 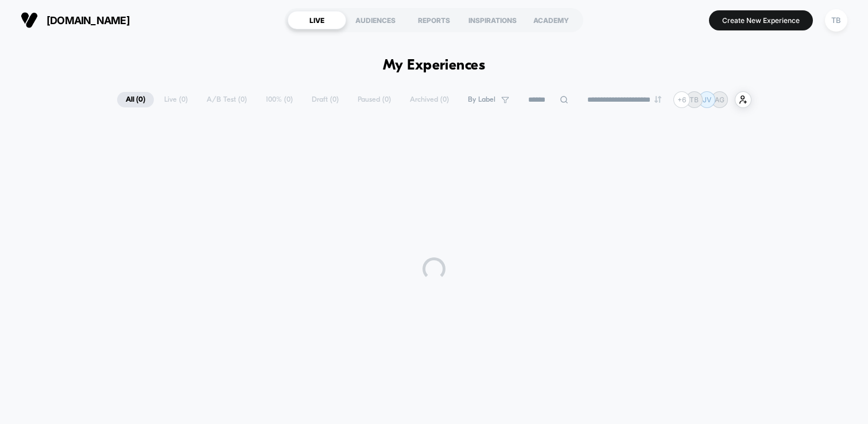 I want to click on img: end, so click(x=658, y=99).